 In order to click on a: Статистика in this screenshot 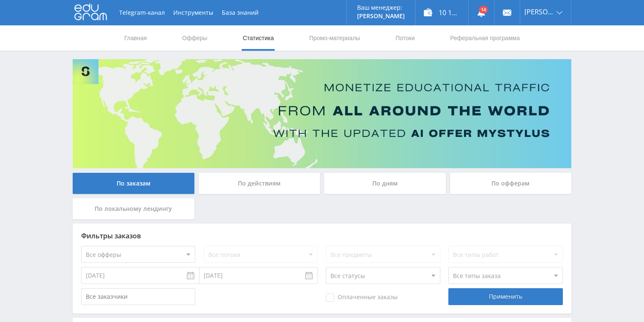, I will do `click(258, 38)`.